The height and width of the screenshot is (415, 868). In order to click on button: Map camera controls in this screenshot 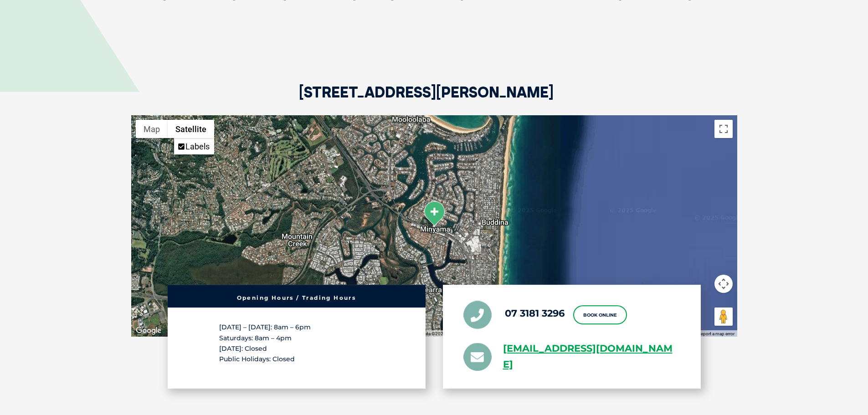, I will do `click(724, 284)`.